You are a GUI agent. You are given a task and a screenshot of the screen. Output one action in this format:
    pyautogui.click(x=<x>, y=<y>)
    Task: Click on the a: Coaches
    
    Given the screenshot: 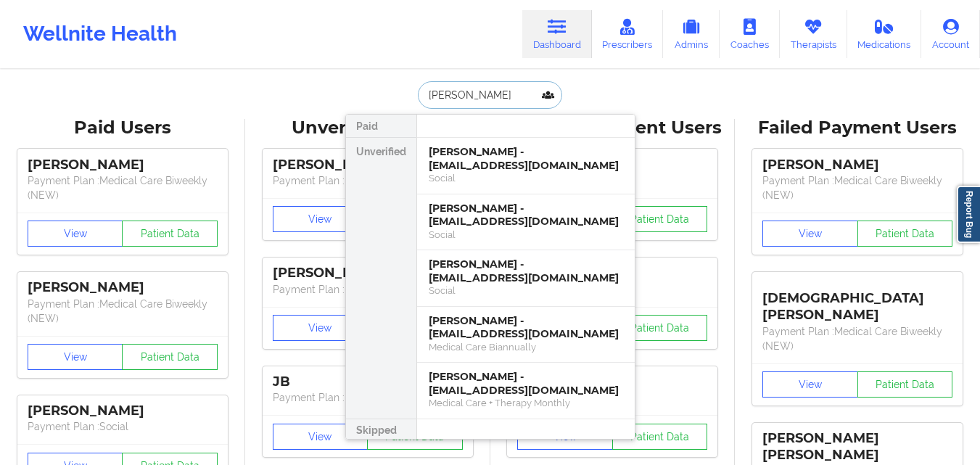 What is the action you would take?
    pyautogui.click(x=749, y=34)
    